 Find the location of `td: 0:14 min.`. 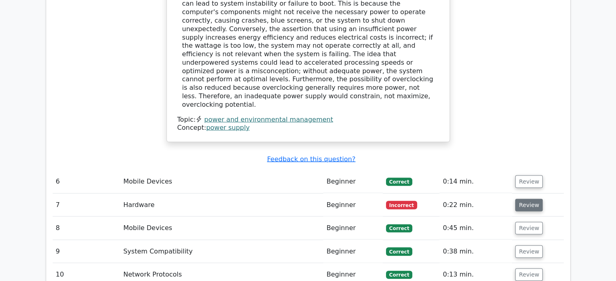

td: 0:14 min. is located at coordinates (475, 182).